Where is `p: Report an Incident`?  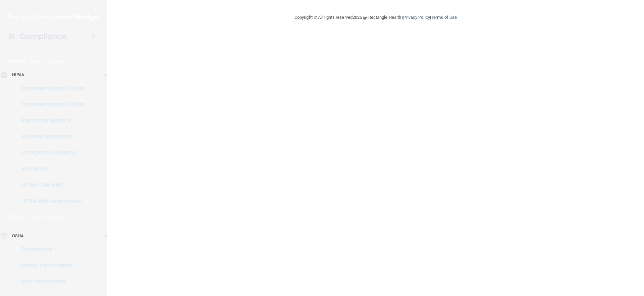
p: Report an Incident is located at coordinates (50, 121).